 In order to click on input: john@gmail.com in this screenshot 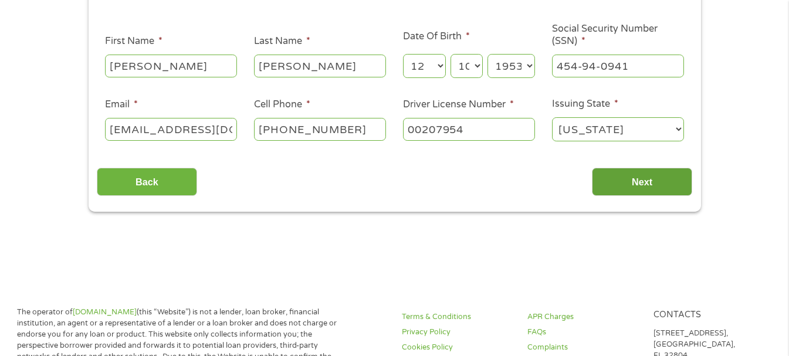, I will do `click(171, 129)`.